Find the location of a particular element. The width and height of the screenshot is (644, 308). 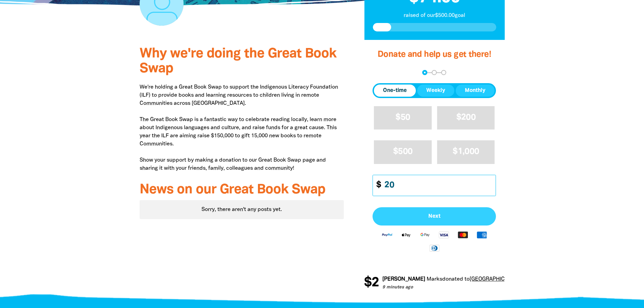

h3: News on our Great Book Swap is located at coordinates (242, 190).